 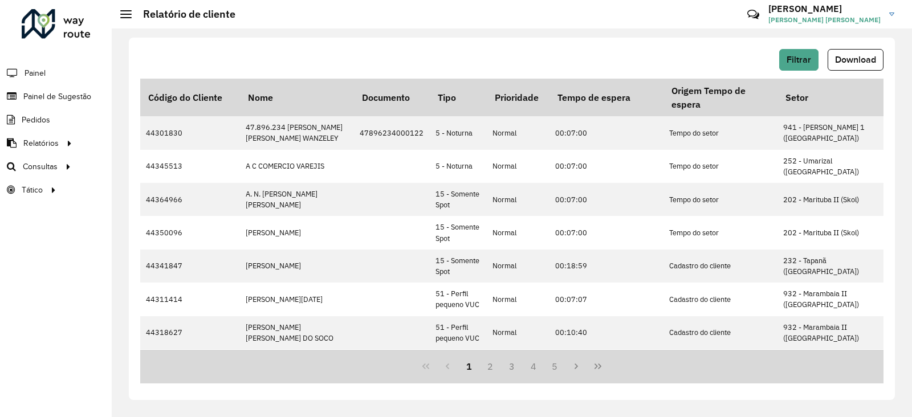 I want to click on a: Contato Rápido, so click(x=753, y=14).